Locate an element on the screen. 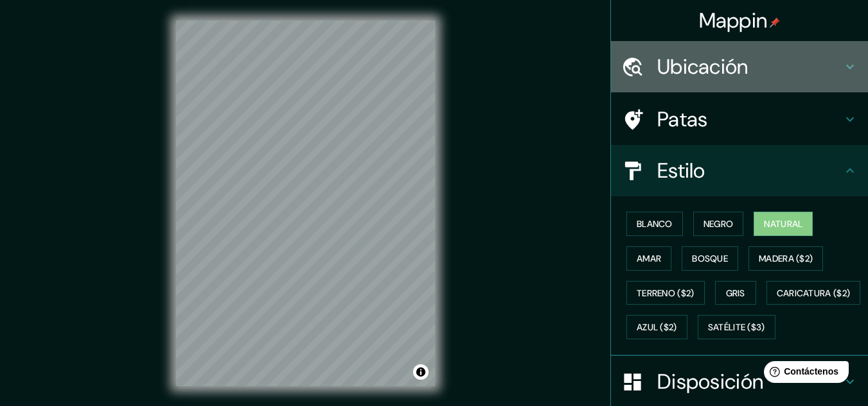  font: Patas is located at coordinates (682, 119).